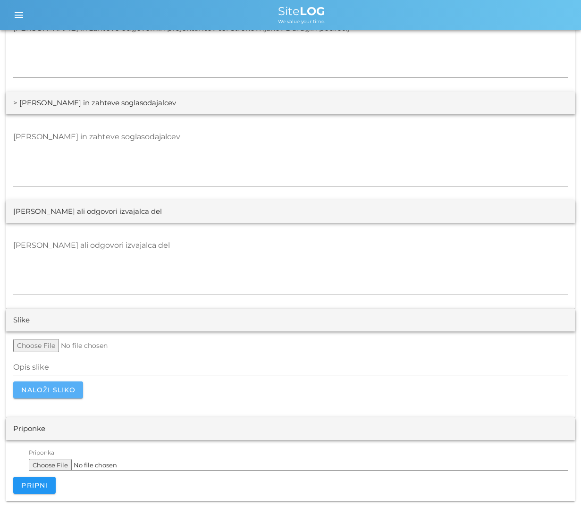 This screenshot has height=507, width=581. Describe the element at coordinates (21, 320) in the screenshot. I see `div: Slike` at that location.